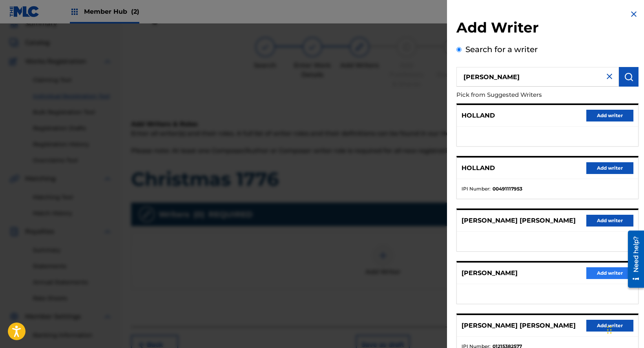  What do you see at coordinates (112, 11) in the screenshot?
I see `span: Member Hub` at bounding box center [112, 11].